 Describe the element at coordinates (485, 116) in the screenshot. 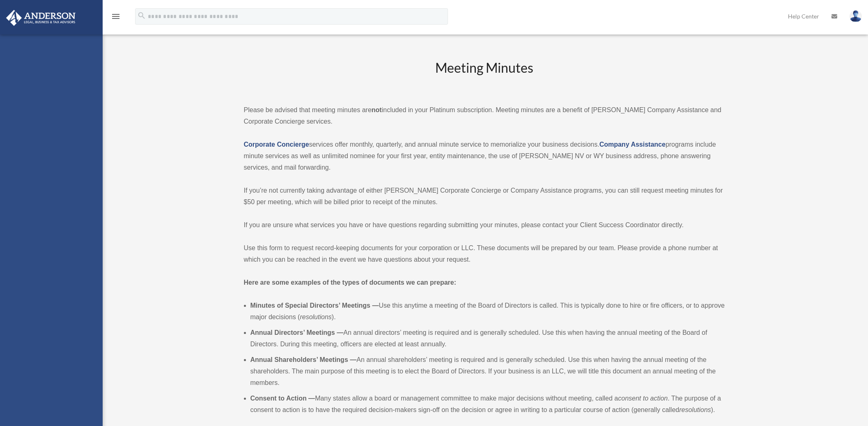

I see `p: Please be advised that meeting minutes are included in your Platinum subscription. Meeting minute...` at that location.